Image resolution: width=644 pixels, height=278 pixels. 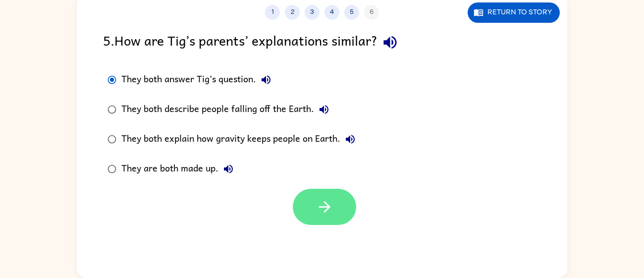 I want to click on button: They are both made up., so click(x=229, y=169).